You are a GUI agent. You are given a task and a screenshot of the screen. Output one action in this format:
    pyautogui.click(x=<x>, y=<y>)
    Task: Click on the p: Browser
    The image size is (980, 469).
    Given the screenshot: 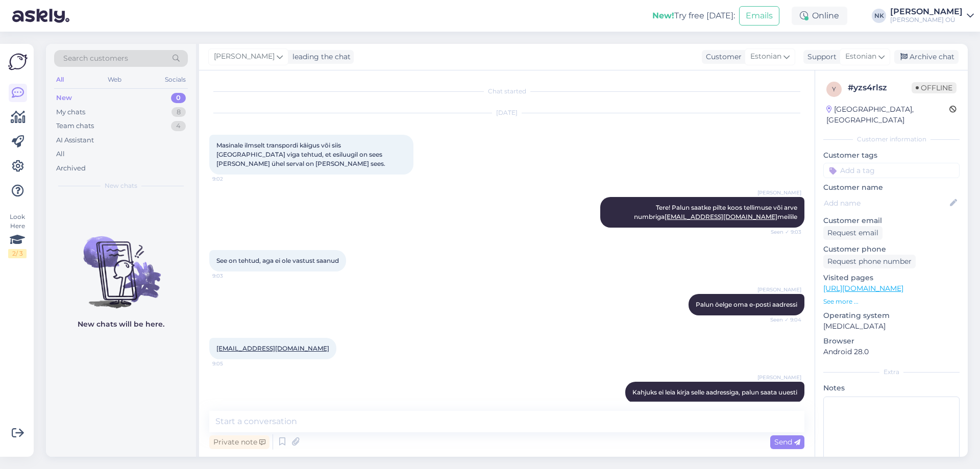 What is the action you would take?
    pyautogui.click(x=891, y=341)
    